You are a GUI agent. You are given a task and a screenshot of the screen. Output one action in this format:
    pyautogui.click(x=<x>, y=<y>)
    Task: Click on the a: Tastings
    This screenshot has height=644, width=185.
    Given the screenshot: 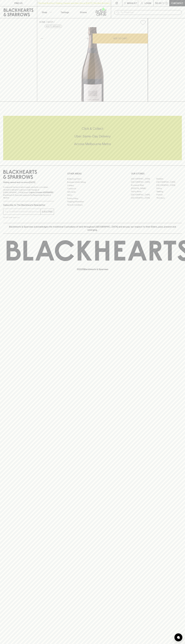 What is the action you would take?
    pyautogui.click(x=65, y=12)
    